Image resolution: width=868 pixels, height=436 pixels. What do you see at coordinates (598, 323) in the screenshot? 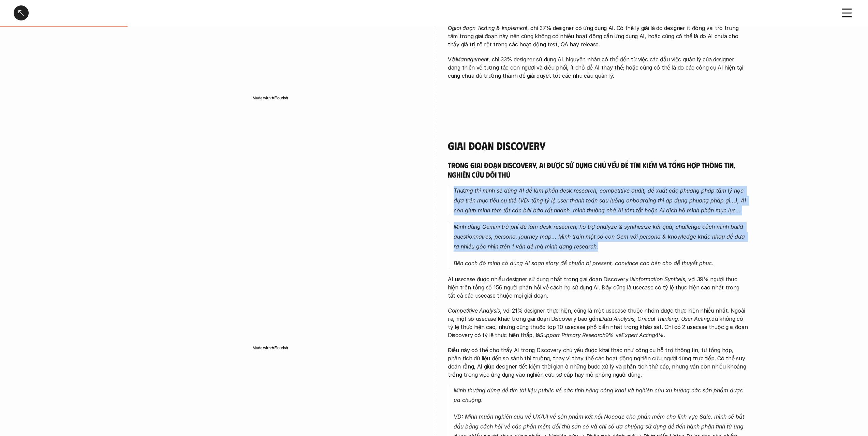
I see `p: , với 21% designer thực hiện, cũng là một usecase thuộc nhóm được thực hiện nhiều nhất. Ngoài ra,...` at bounding box center [598, 323].